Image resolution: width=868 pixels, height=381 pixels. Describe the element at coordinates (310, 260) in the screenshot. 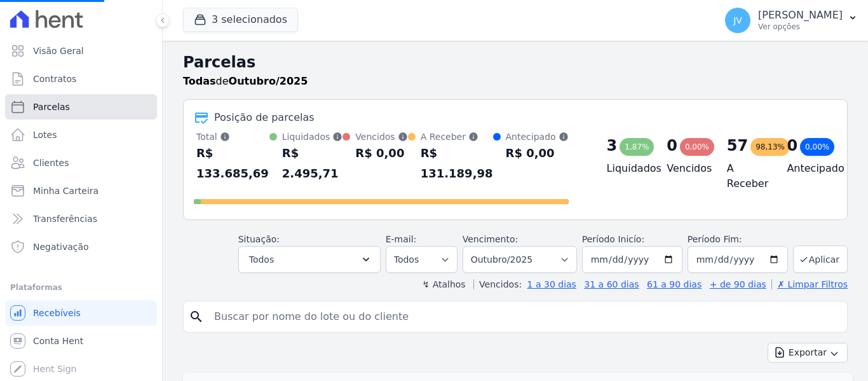

I see `button: Todos` at that location.